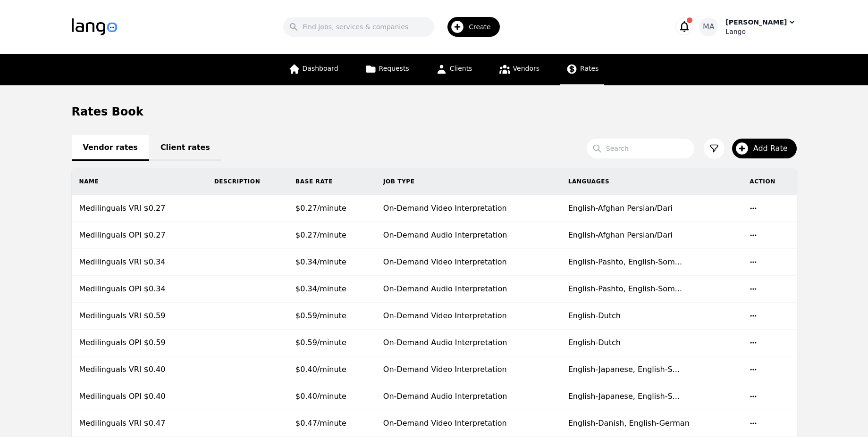 The image size is (868, 437). What do you see at coordinates (139, 289) in the screenshot?
I see `td: Medilinguals OPI $0.34` at bounding box center [139, 289].